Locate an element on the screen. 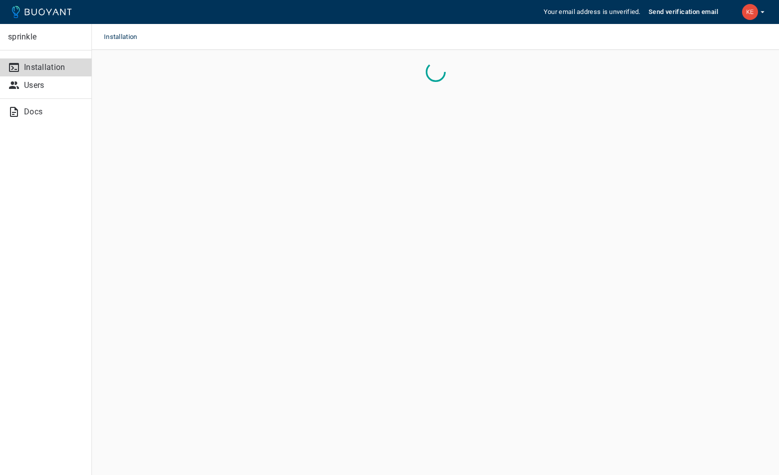  p: Installation is located at coordinates (53, 67).